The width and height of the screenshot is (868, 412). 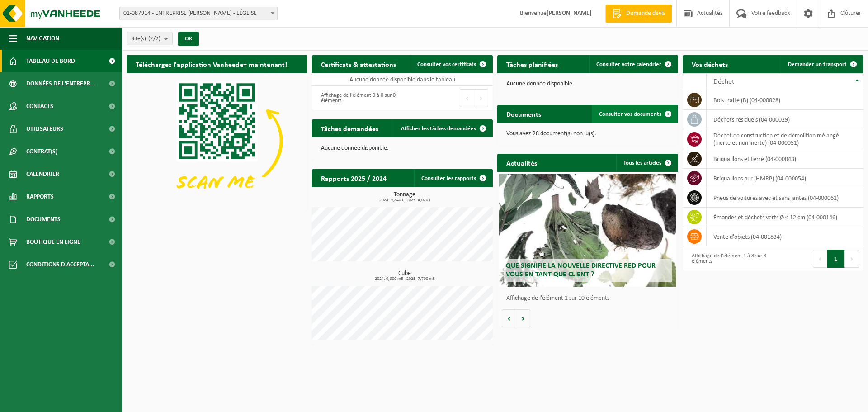 I want to click on td: bois traité (B) (04-000028), so click(x=785, y=100).